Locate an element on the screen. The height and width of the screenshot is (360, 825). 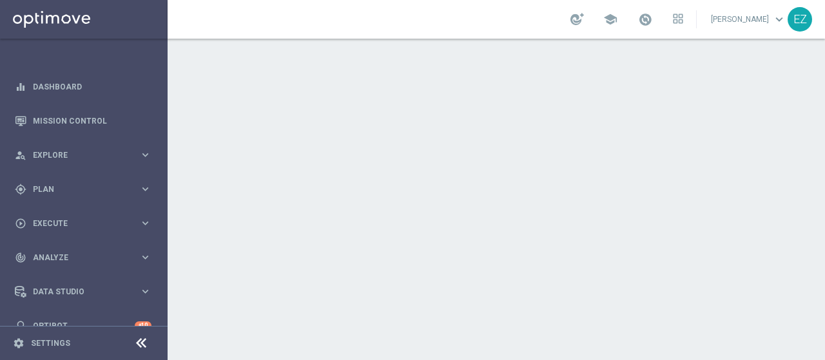
div: play_circle_outline Execute keyboard_arrow_right is located at coordinates (83, 224).